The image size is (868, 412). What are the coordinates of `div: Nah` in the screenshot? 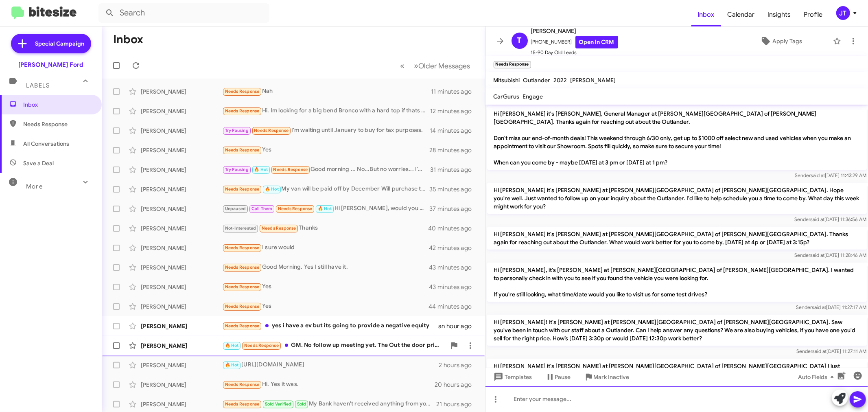 It's located at (326, 91).